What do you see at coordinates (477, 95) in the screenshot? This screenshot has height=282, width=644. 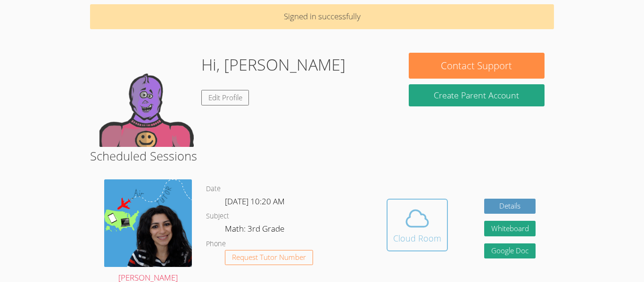 I see `button: Create Parent Account` at bounding box center [477, 95].